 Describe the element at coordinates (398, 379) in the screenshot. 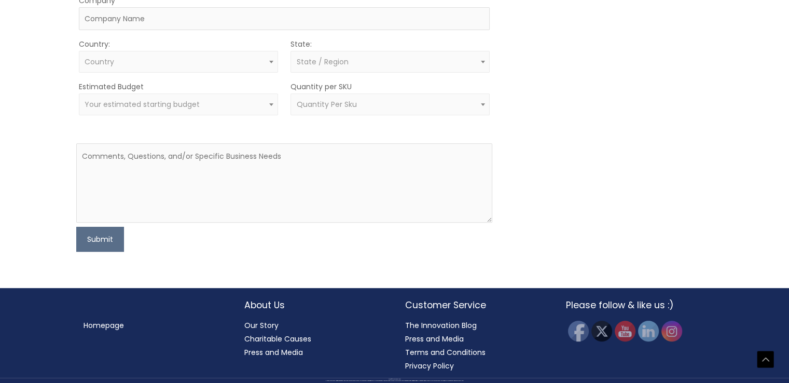

I see `span: Cosmetic Solutions` at that location.